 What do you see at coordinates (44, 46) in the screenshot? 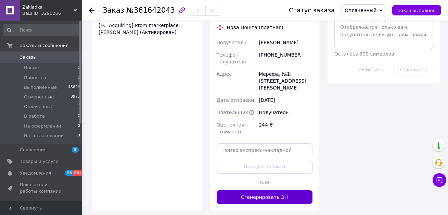
I see `span: Заказы и сообщения` at bounding box center [44, 46].